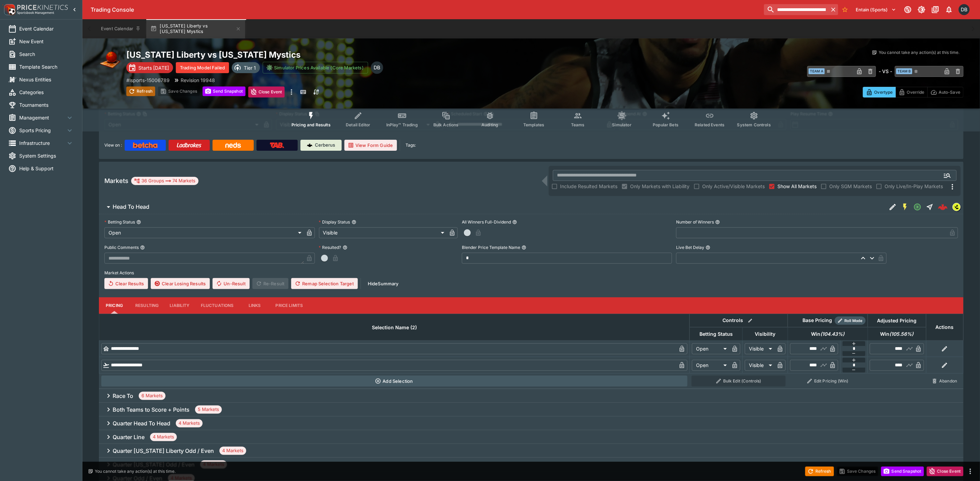  What do you see at coordinates (709, 125) in the screenshot?
I see `span: Related Events` at bounding box center [709, 125].